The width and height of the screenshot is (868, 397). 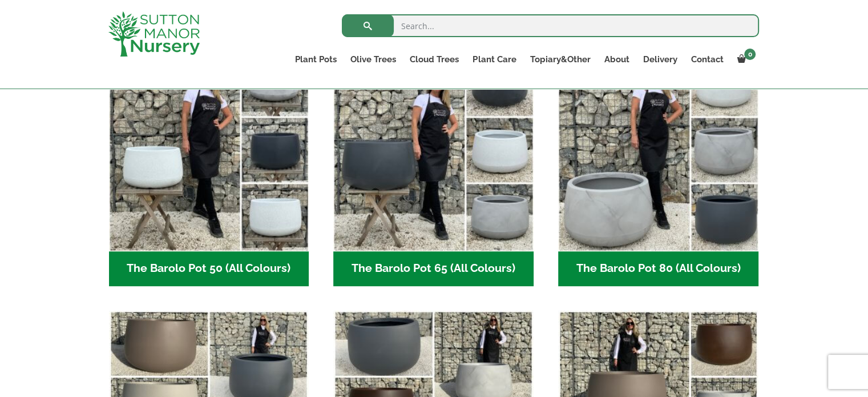 I want to click on a: Topiary&Other, so click(x=560, y=60).